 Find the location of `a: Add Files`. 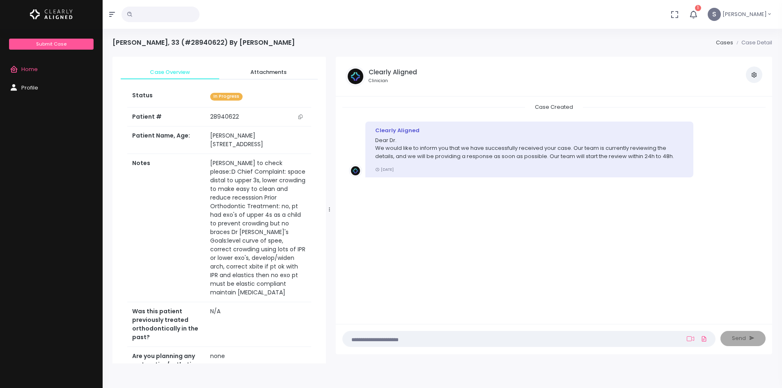

a: Add Files is located at coordinates (704, 339).